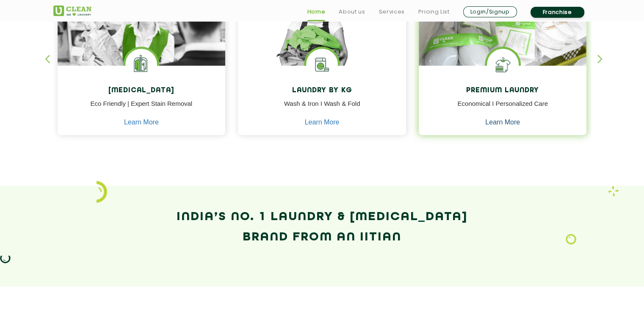 Image resolution: width=644 pixels, height=309 pixels. I want to click on img: Laundry wash and iron, so click(613, 191).